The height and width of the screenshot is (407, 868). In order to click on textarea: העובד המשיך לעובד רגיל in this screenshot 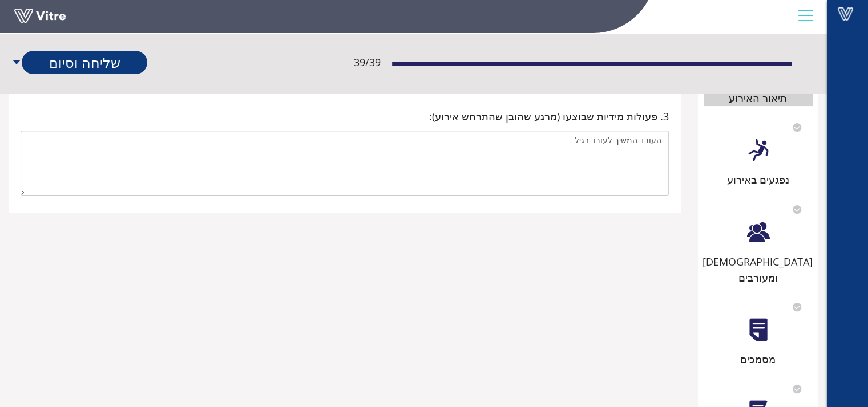, I will do `click(345, 163)`.